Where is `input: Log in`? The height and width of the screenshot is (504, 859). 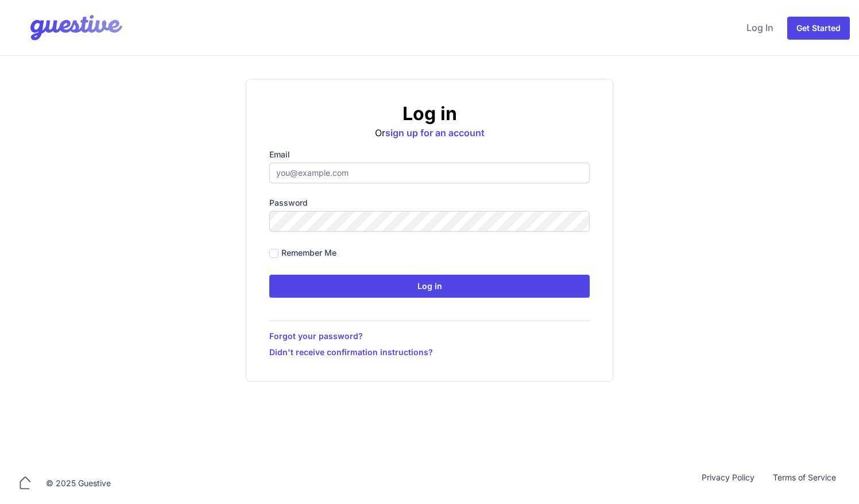 input: Log in is located at coordinates (430, 286).